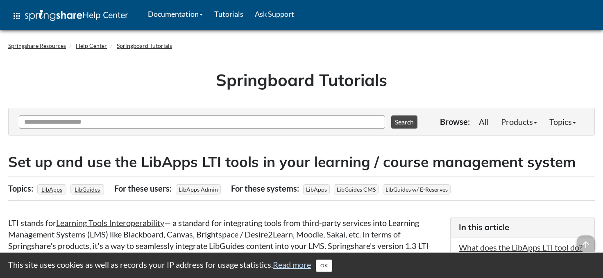 The height and width of the screenshot is (278, 603). Describe the element at coordinates (225, 246) in the screenshot. I see `p: LTI stands for — a standard for integrating tools from third-party services into Learning Managem...` at that location.